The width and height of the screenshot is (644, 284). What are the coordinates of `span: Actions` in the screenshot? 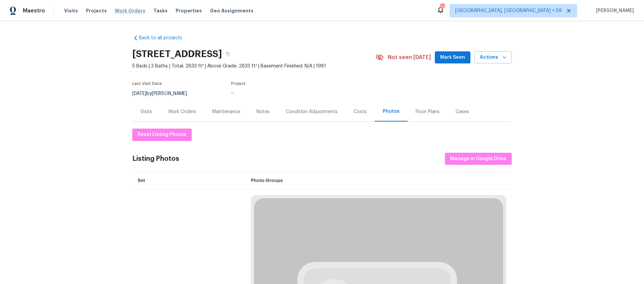 It's located at (493, 58).